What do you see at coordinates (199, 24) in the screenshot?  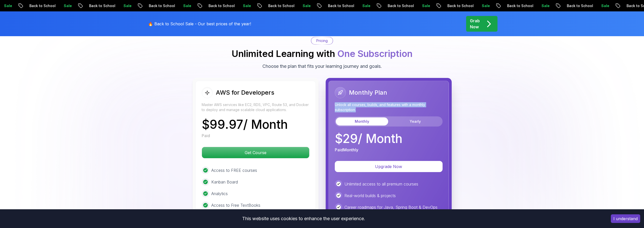 I see `p: 🔥 Back to School Sale - Our best prices of the year!` at bounding box center [199, 24].